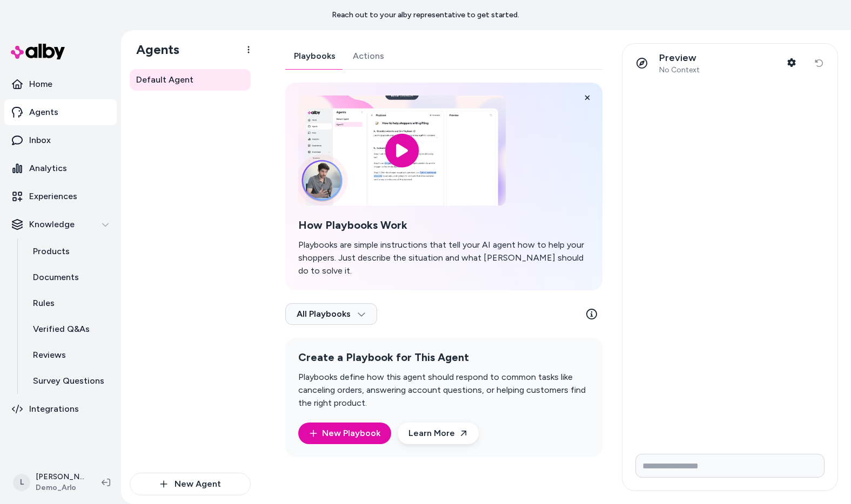  I want to click on a: Analytics, so click(60, 168).